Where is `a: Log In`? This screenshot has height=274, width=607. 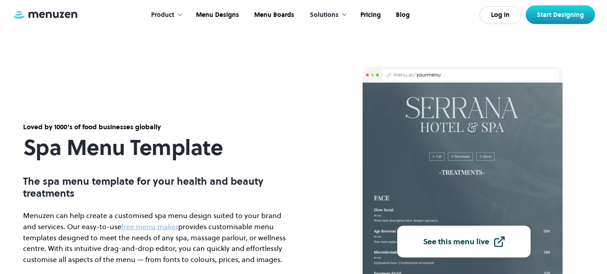 a: Log In is located at coordinates (501, 15).